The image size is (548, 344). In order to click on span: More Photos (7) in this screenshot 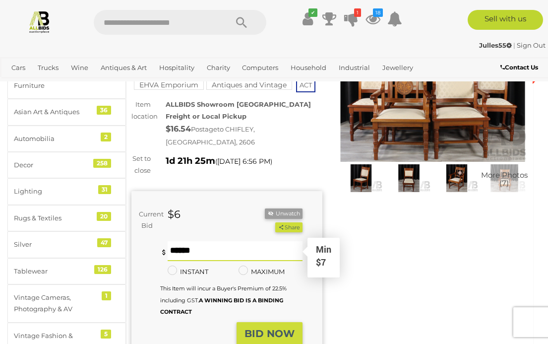, I will do `click(505, 179)`.